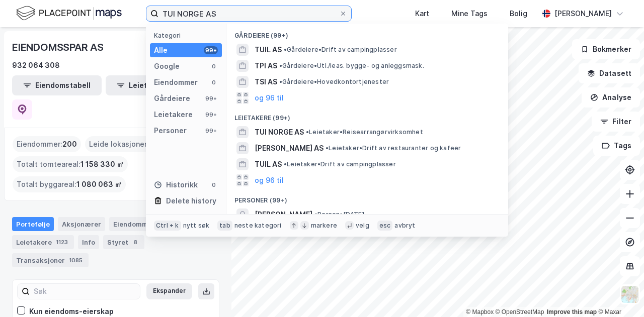  I want to click on button: Leietakertabell, so click(150, 86).